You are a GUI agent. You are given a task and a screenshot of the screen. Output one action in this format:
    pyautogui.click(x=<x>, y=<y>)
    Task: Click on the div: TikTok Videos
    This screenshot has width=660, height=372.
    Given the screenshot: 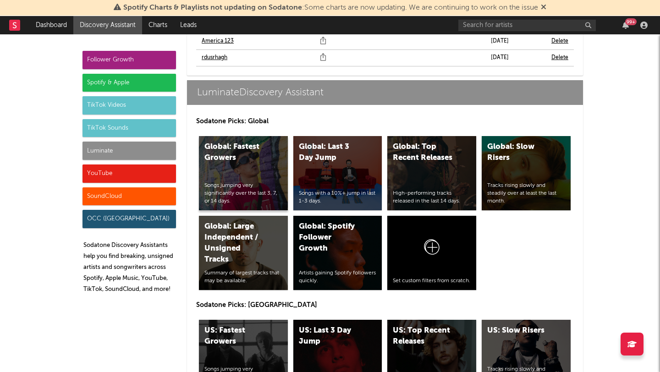 What is the action you would take?
    pyautogui.click(x=129, y=105)
    